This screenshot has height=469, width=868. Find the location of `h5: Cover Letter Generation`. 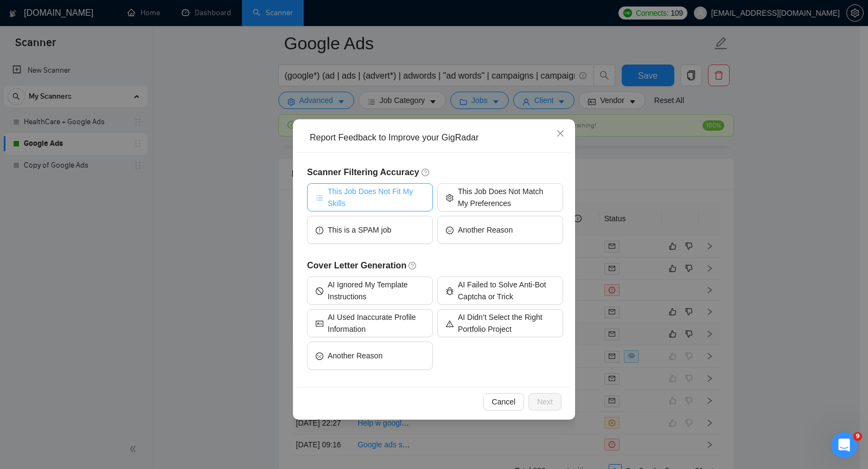

h5: Cover Letter Generation is located at coordinates (436, 266).